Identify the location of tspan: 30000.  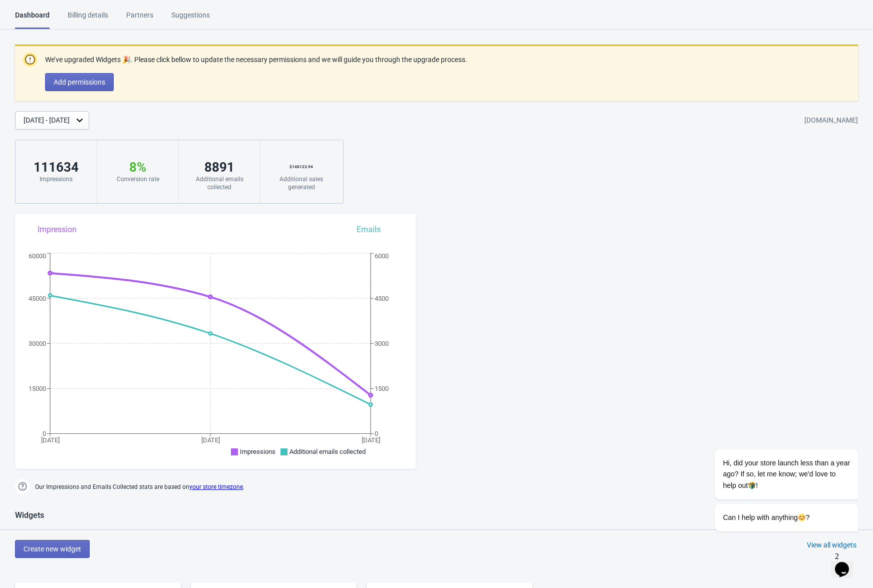
(37, 343).